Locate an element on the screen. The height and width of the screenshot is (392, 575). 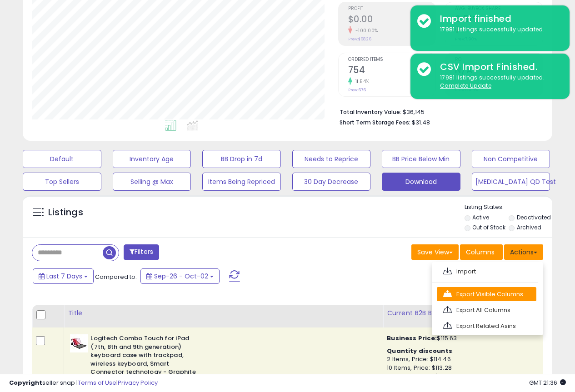
p: Listing States: is located at coordinates (508, 207).